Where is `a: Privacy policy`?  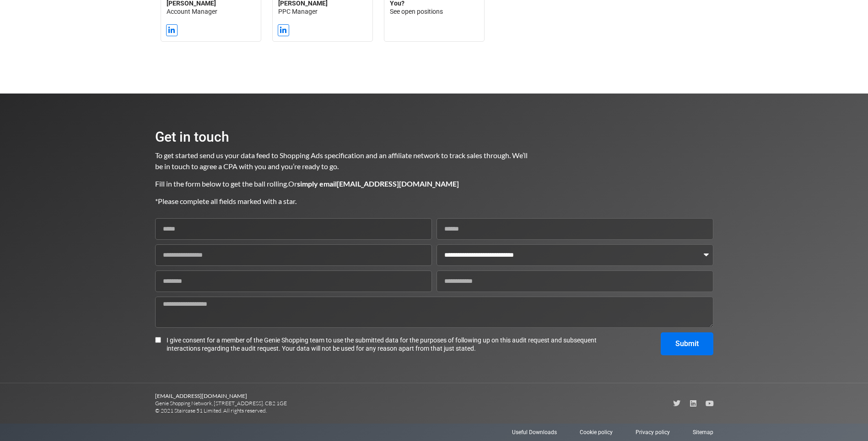
a: Privacy policy is located at coordinates (653, 432).